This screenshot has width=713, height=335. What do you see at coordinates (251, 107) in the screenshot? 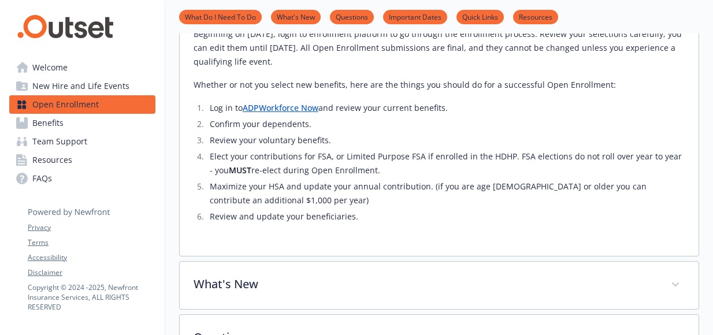
I see `a: ADP` at bounding box center [251, 107].